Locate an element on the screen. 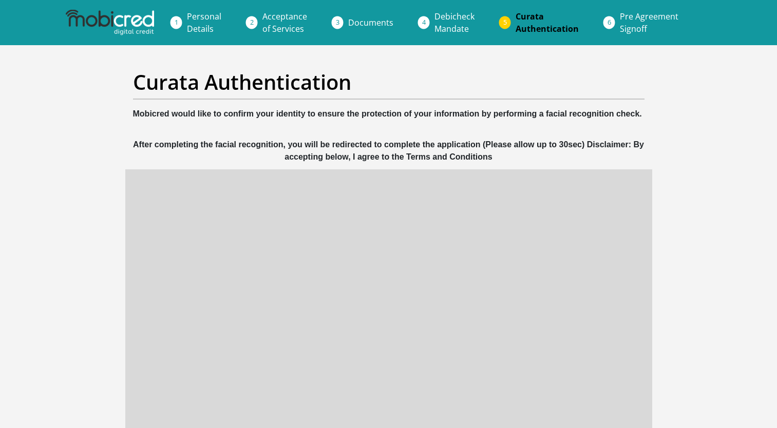 The width and height of the screenshot is (777, 428). a: Pre AgreementSignoff is located at coordinates (649, 23).